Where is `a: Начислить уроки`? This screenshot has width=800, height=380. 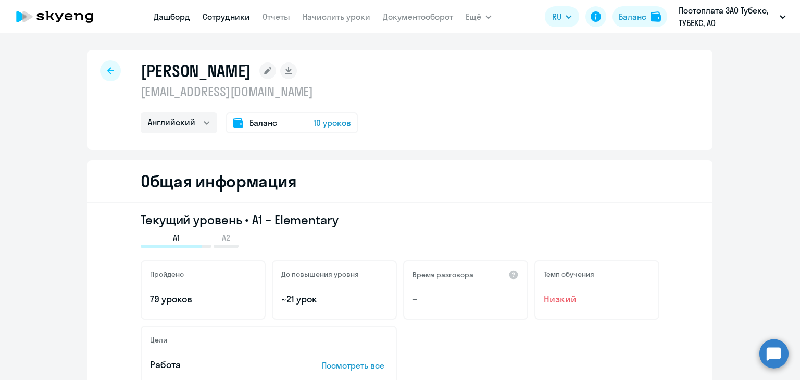 a: Начислить уроки is located at coordinates (336, 17).